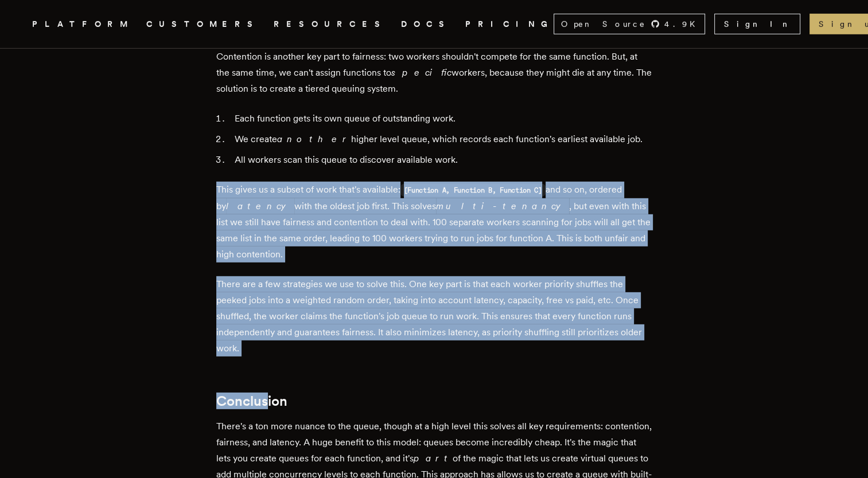 The width and height of the screenshot is (868, 478). What do you see at coordinates (758, 24) in the screenshot?
I see `a: Sign In` at bounding box center [758, 24].